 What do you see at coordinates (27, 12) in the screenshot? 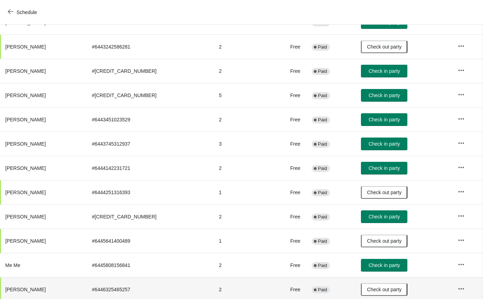
I see `span: Schedule` at bounding box center [27, 12].